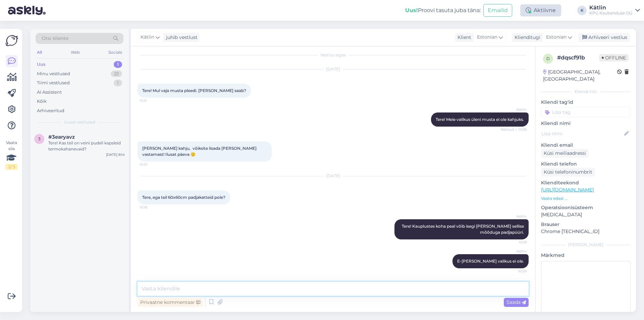 The width and height of the screenshot is (644, 320). What do you see at coordinates (611, 13) in the screenshot?
I see `div: KPG Kaubanduse OÜ` at bounding box center [611, 13].